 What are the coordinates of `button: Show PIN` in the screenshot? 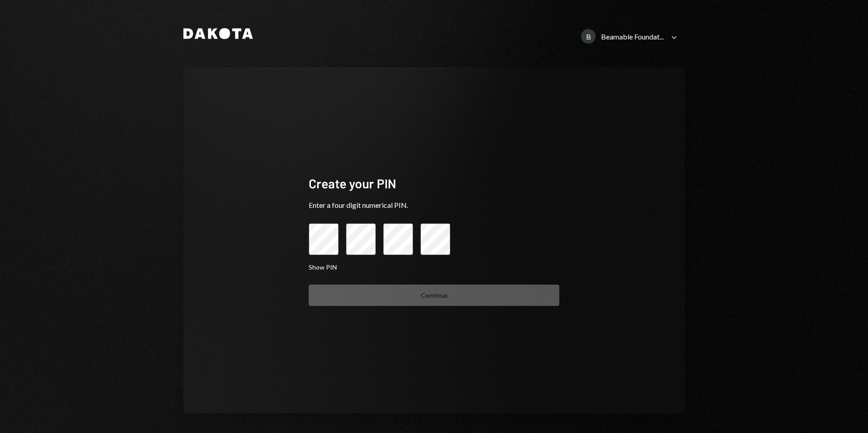 It's located at (323, 267).